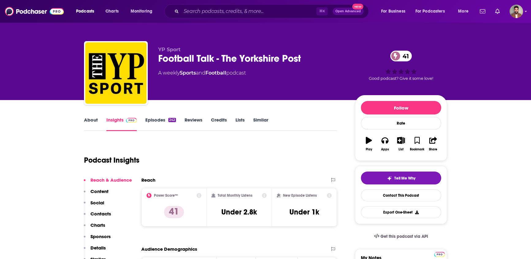  What do you see at coordinates (99, 191) in the screenshot?
I see `p: Content` at bounding box center [99, 191].